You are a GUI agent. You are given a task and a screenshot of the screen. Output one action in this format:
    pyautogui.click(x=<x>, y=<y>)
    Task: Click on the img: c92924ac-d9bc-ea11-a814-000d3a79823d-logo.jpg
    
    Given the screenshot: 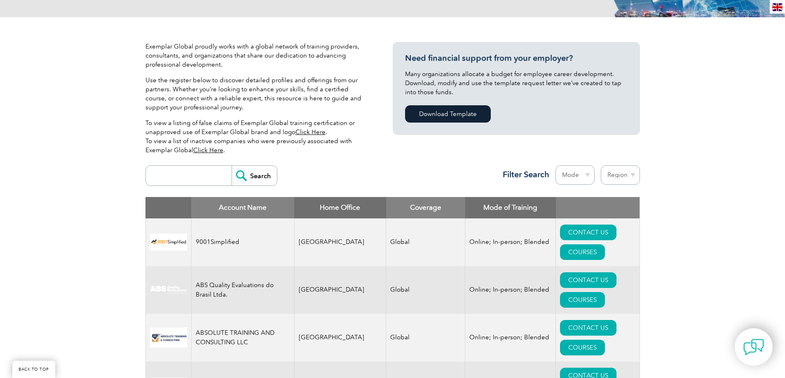 What is the action you would take?
    pyautogui.click(x=168, y=290)
    